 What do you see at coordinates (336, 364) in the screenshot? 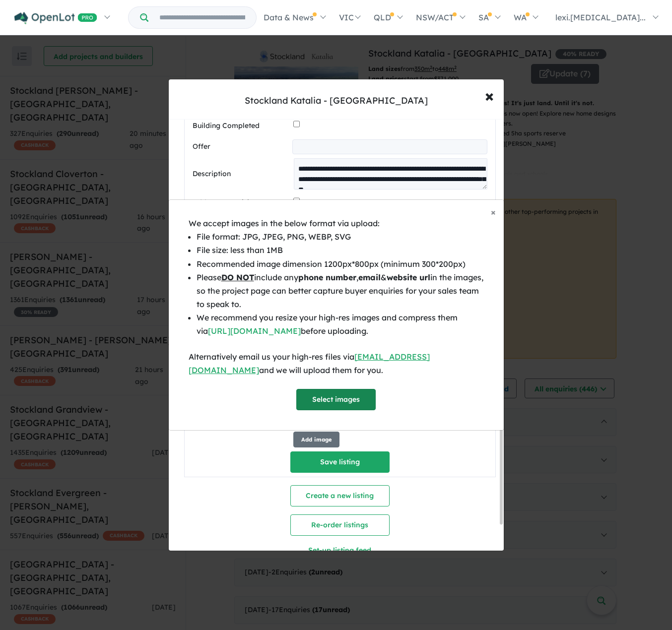
I see `div: Alternatively email us your high-res files via and we will upload them for you.` at bounding box center [336, 364].